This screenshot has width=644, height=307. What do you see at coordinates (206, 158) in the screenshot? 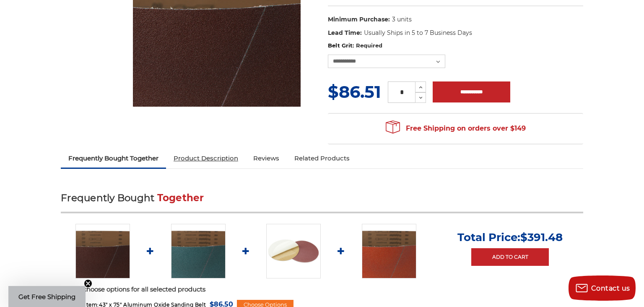
I see `a: Product Description` at bounding box center [206, 158].